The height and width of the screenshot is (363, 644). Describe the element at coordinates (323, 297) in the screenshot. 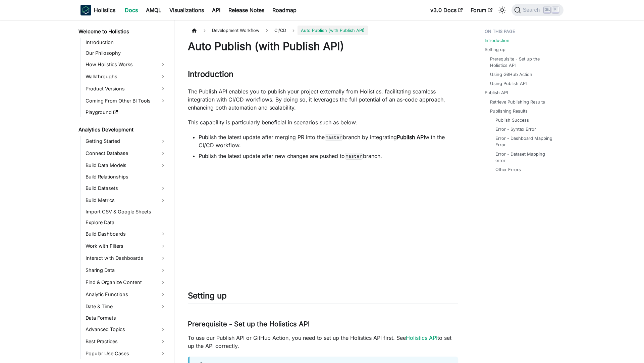

I see `h2: Setting up` at that location.